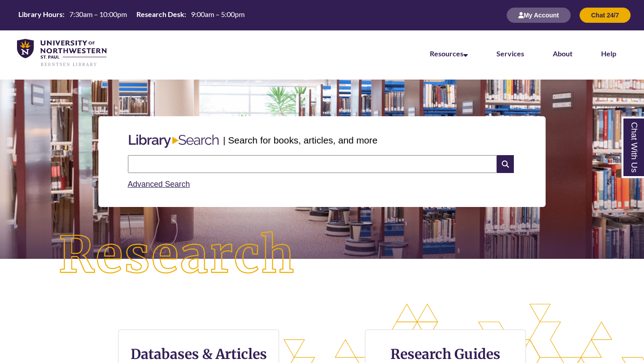 This screenshot has height=363, width=644. What do you see at coordinates (445, 354) in the screenshot?
I see `h3: Research Guides` at bounding box center [445, 354].